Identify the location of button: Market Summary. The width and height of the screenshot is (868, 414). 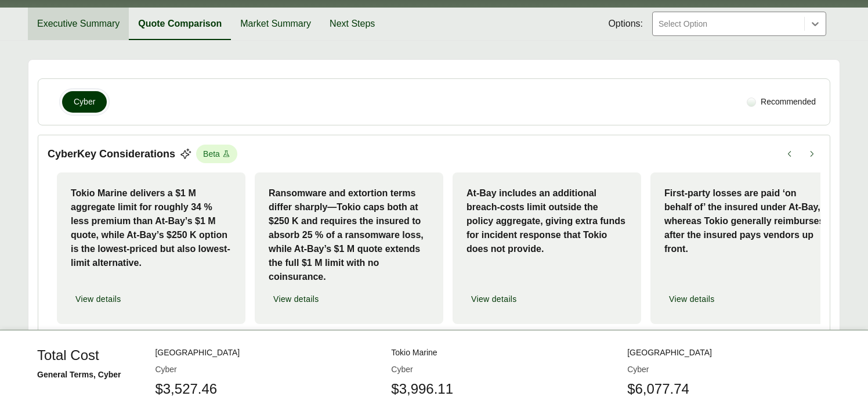
(276, 24).